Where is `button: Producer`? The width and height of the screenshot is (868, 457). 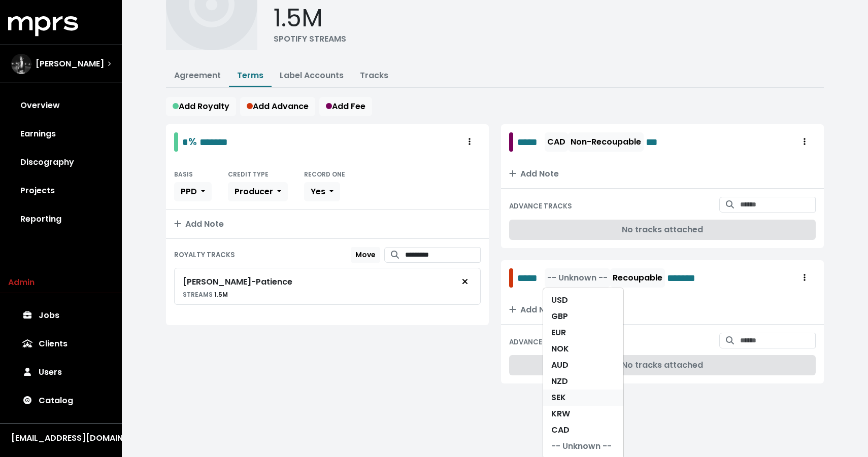
button: Producer is located at coordinates (257, 192).